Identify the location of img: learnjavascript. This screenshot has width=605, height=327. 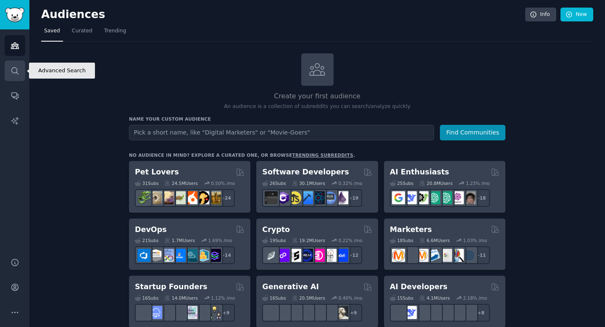
(294, 197).